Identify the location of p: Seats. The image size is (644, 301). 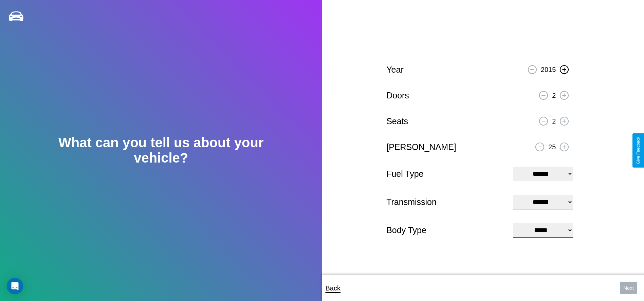
(397, 121).